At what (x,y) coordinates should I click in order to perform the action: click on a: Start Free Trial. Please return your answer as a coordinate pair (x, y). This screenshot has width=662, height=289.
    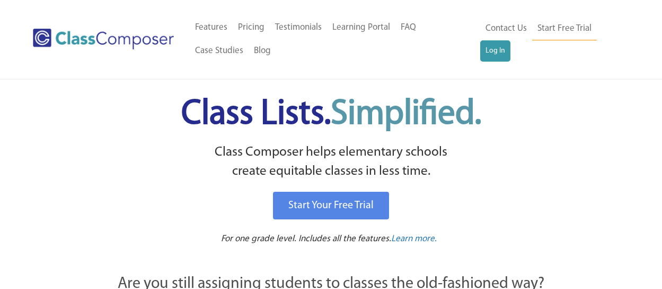
    Looking at the image, I should click on (565, 29).